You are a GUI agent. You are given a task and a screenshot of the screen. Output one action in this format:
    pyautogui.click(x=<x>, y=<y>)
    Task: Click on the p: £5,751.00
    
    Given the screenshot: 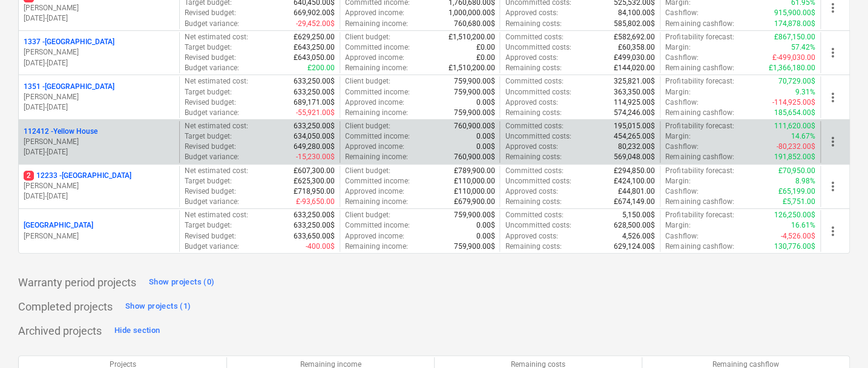 What is the action you would take?
    pyautogui.click(x=799, y=202)
    